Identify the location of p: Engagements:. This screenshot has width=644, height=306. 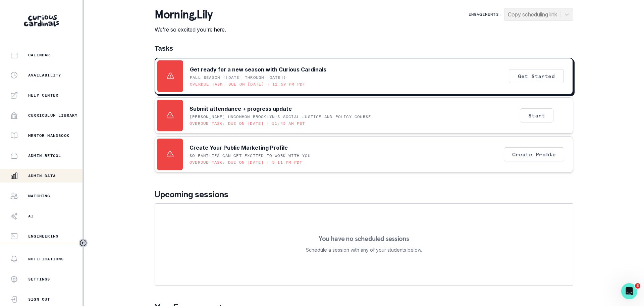
(485, 14).